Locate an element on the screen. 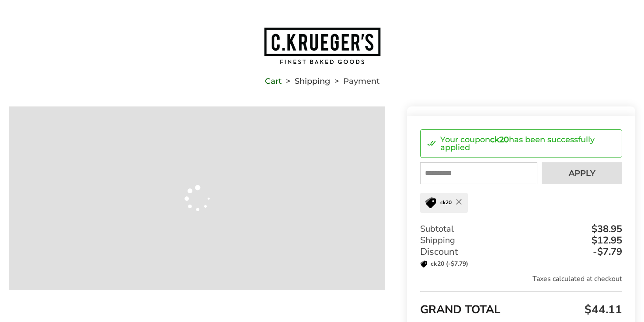  strong: ck20 is located at coordinates (499, 140).